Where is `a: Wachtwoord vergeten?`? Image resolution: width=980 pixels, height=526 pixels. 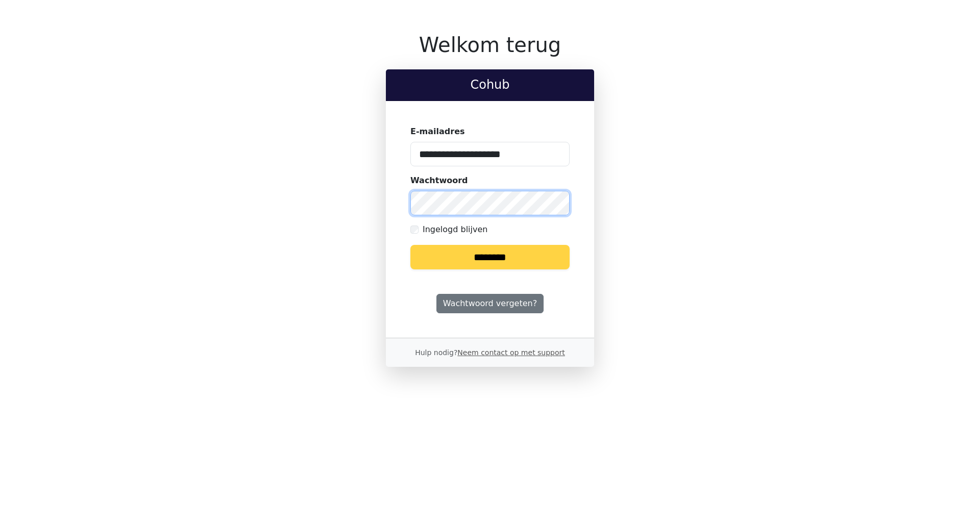 a: Wachtwoord vergeten? is located at coordinates (490, 303).